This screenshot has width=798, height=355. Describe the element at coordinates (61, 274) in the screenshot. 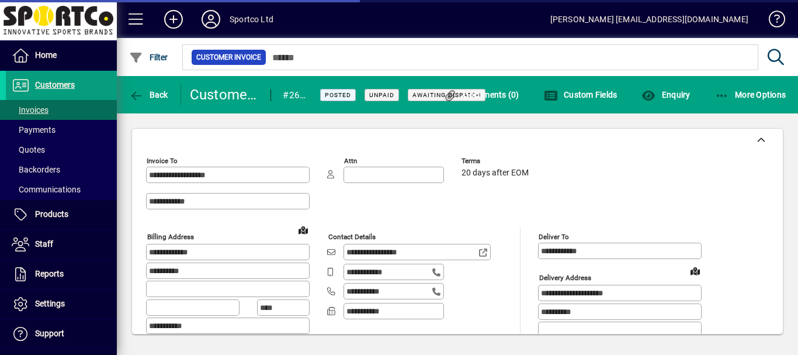

I see `a: Reports` at that location.